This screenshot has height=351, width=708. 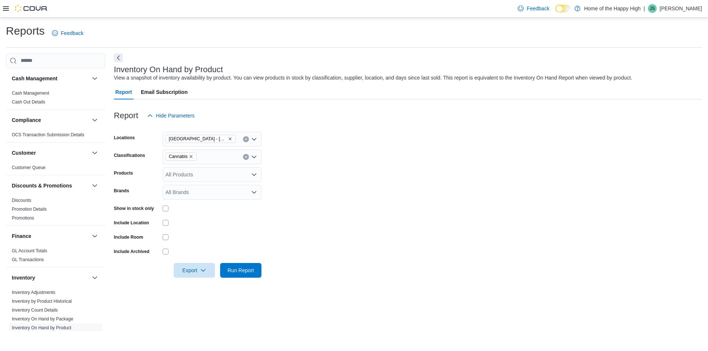 I want to click on span: JS, so click(x=652, y=8).